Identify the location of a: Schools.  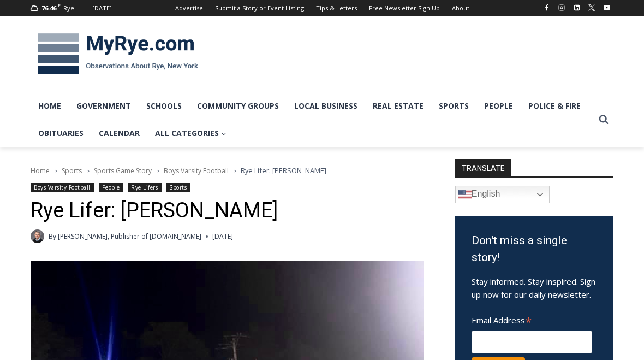
(164, 106).